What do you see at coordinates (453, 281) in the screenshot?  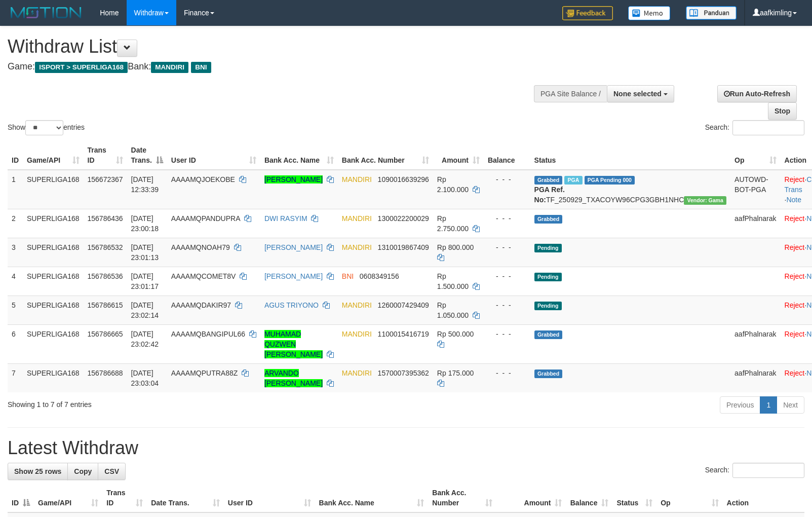 I see `span: Rp 1.500.000` at bounding box center [453, 281].